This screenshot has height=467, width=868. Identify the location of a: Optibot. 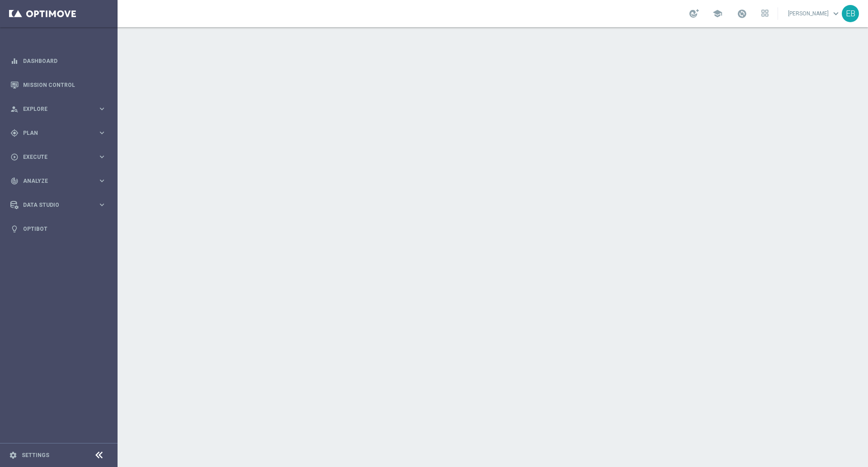
(65, 228).